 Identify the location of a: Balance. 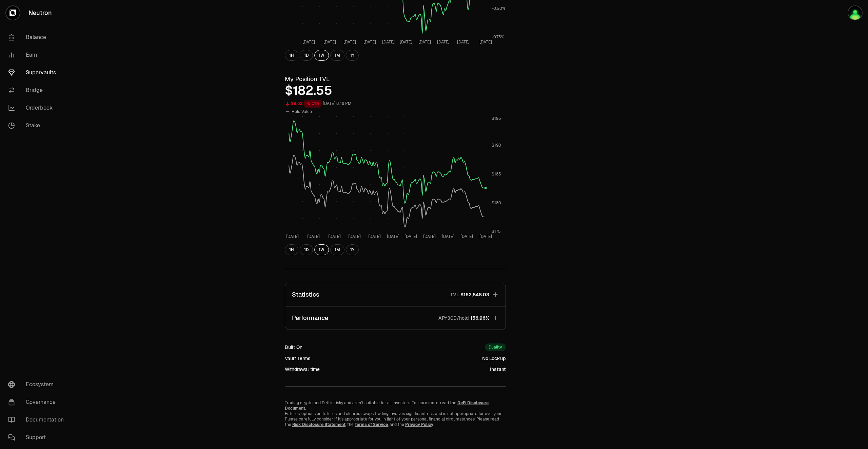
(38, 37).